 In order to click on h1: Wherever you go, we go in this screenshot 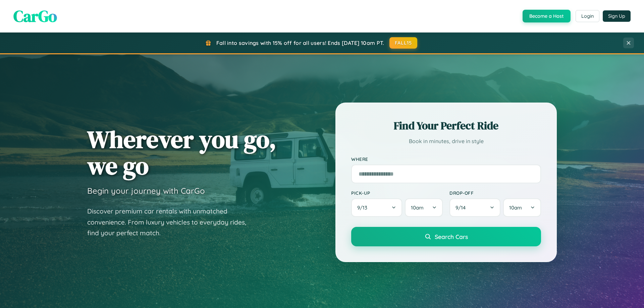, I will do `click(181, 152)`.